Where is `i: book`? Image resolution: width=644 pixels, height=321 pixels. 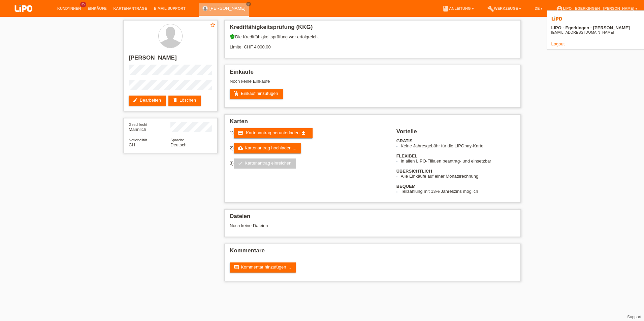 i: book is located at coordinates (446, 9).